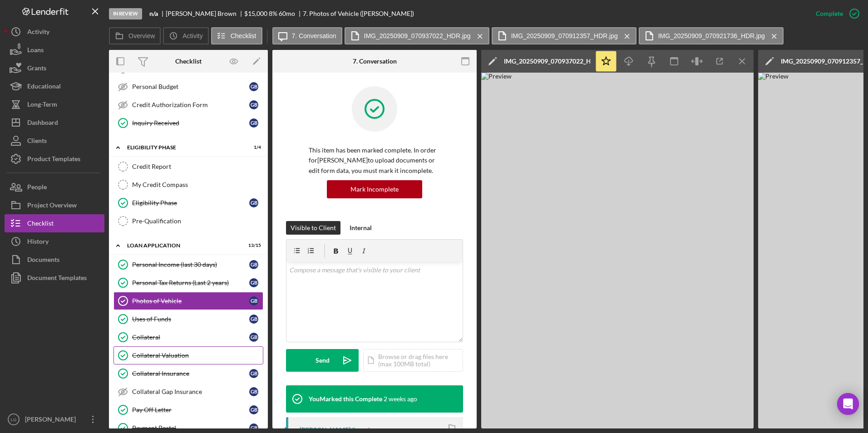 The image size is (868, 433). What do you see at coordinates (401, 399) in the screenshot?
I see `time: 2025-09-10 14:26` at bounding box center [401, 399].